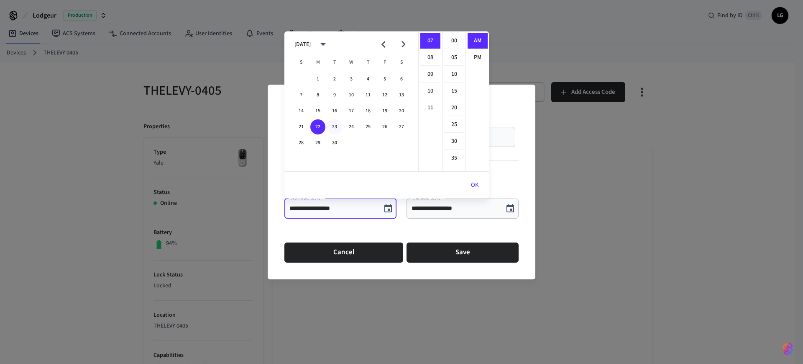  I want to click on li: 8 hours, so click(430, 58).